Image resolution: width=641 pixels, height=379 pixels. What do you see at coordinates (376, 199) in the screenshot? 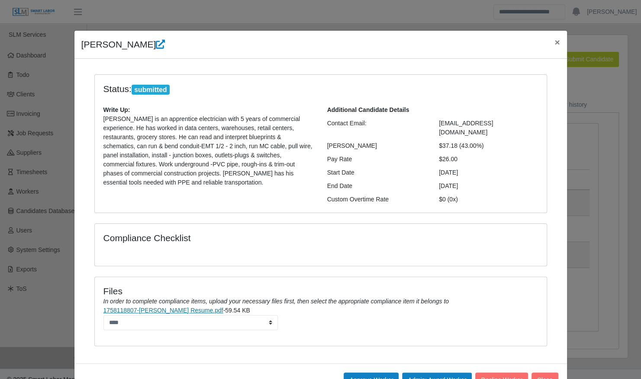
I see `div: Custom Overtime Rate` at bounding box center [376, 199].